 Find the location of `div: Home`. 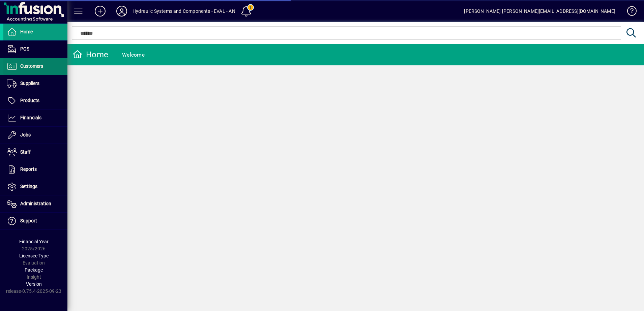

div: Home is located at coordinates (90, 55).